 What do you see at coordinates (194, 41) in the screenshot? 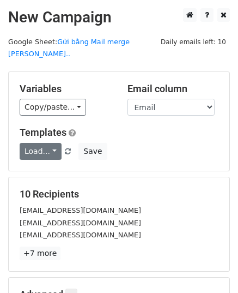
I see `a: Daily emails left: 10` at bounding box center [194, 41].